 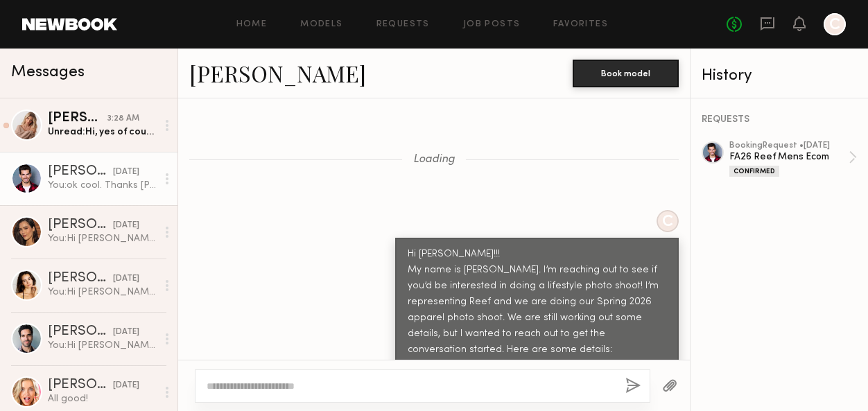 I want to click on div: 3:28 AM, so click(x=124, y=118).